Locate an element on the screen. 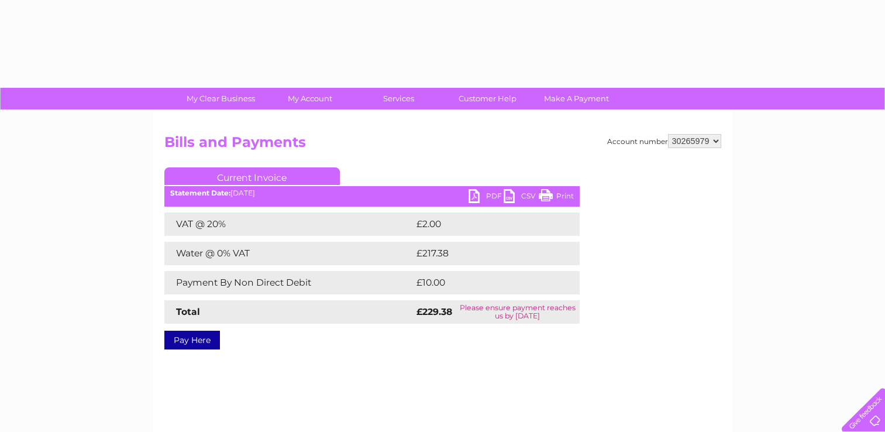 Image resolution: width=885 pixels, height=432 pixels. a: Pay Here is located at coordinates (192, 340).